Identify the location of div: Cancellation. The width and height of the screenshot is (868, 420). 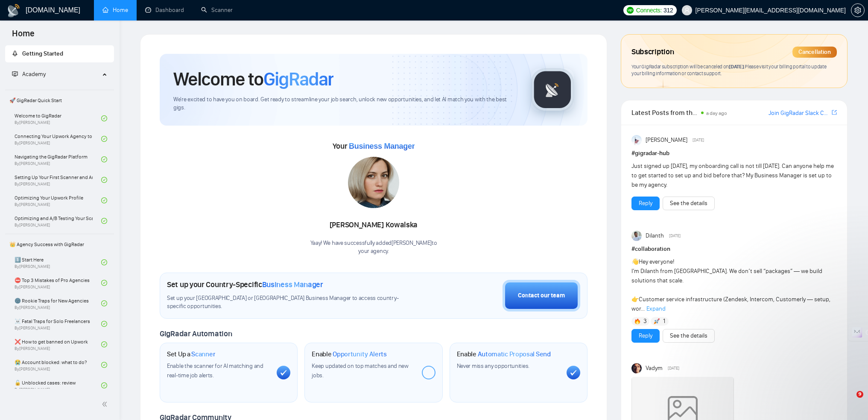
(815, 52).